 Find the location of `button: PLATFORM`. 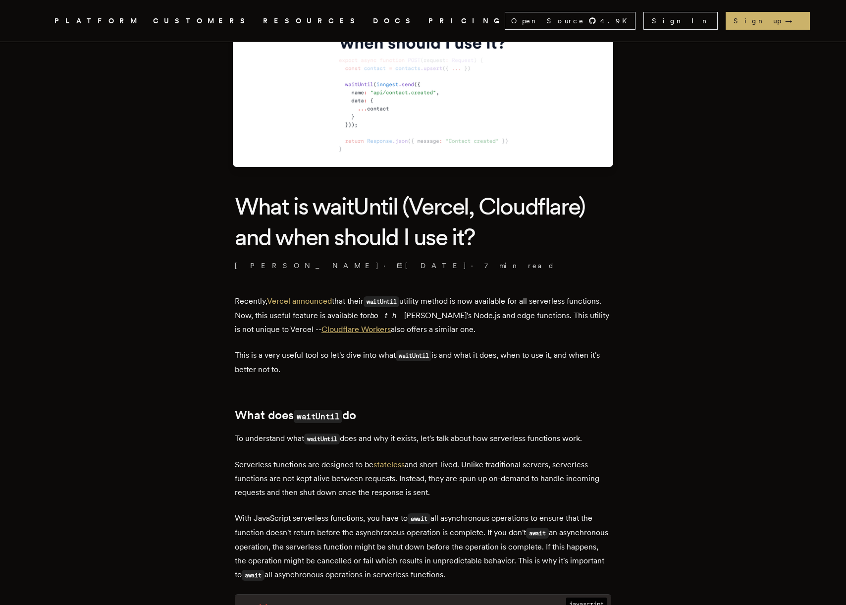

button: PLATFORM is located at coordinates (98, 21).